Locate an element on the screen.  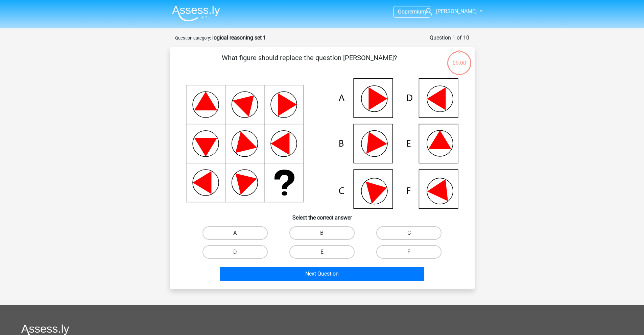
label: B is located at coordinates (322, 234).